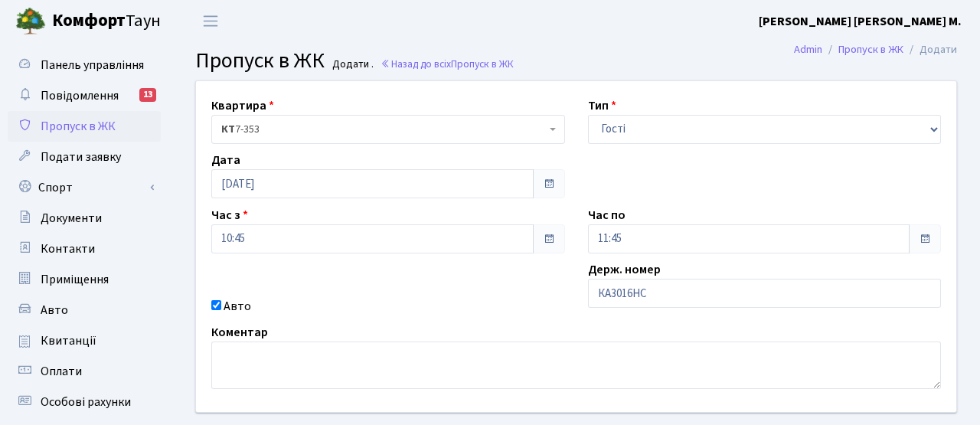  What do you see at coordinates (68, 341) in the screenshot?
I see `span: Квитанції` at bounding box center [68, 341].